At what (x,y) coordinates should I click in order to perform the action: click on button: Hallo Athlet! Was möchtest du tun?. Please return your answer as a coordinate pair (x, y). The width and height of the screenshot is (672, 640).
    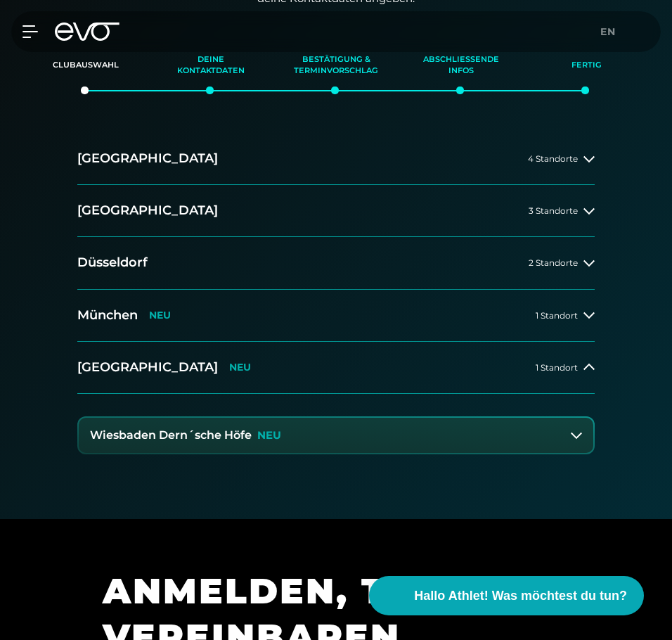
    Looking at the image, I should click on (506, 596).